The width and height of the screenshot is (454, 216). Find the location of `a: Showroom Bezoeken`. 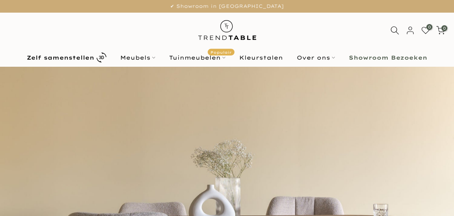

a: Showroom Bezoeken is located at coordinates (388, 58).